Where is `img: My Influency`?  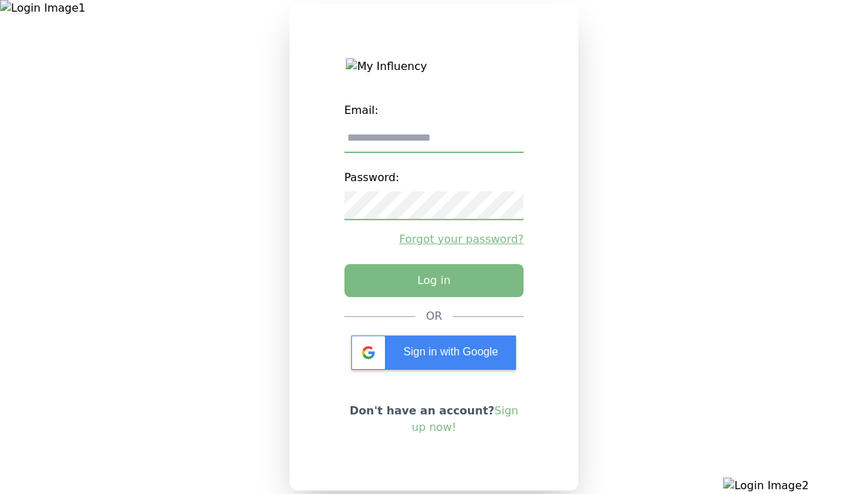
img: My Influency is located at coordinates (434, 67).